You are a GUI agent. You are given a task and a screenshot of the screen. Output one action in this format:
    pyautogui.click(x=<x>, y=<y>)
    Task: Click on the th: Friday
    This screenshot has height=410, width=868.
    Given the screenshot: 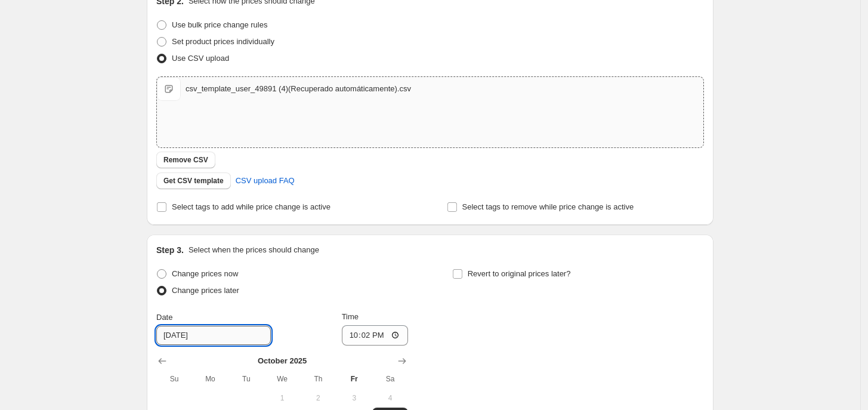 What is the action you would take?
    pyautogui.click(x=354, y=379)
    